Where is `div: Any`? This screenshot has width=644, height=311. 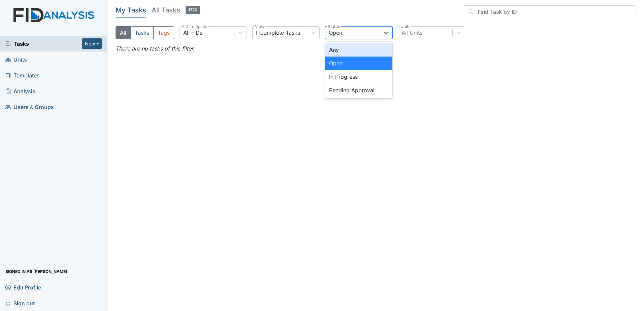 div: Any is located at coordinates (359, 50).